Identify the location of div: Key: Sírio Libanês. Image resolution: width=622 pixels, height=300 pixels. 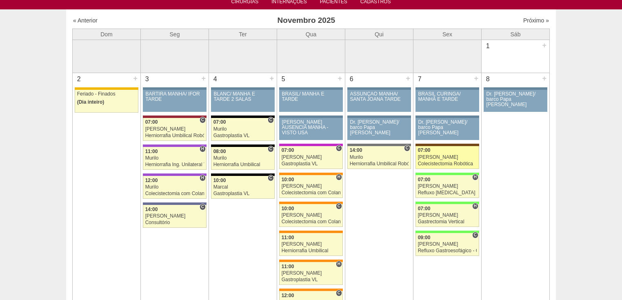
(175, 117).